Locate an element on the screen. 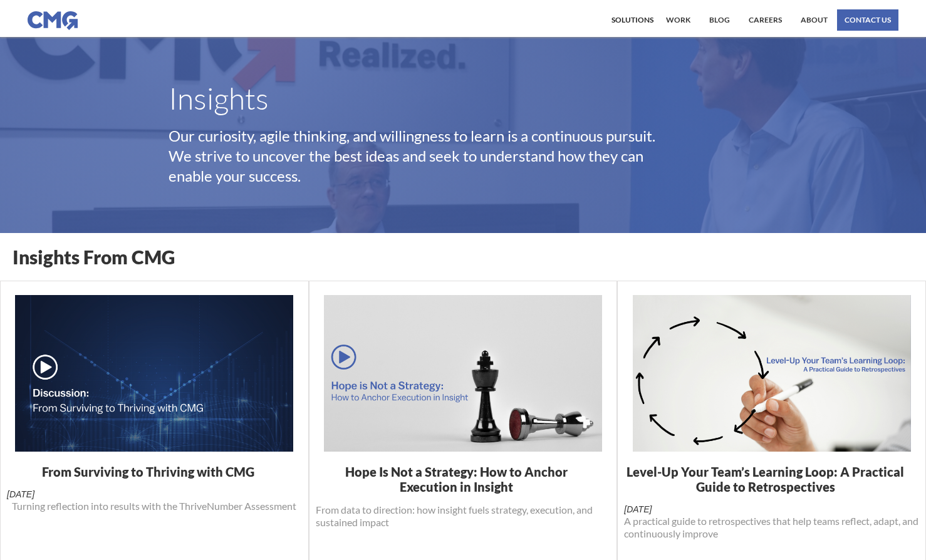 Image resolution: width=926 pixels, height=560 pixels. a: About is located at coordinates (814, 20).